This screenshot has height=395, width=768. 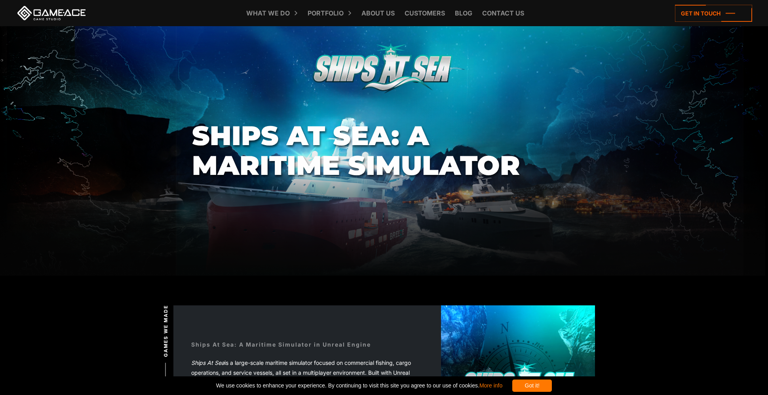 What do you see at coordinates (384, 151) in the screenshot?
I see `h1: Ships At Sea: A Maritime Simulator` at bounding box center [384, 151].